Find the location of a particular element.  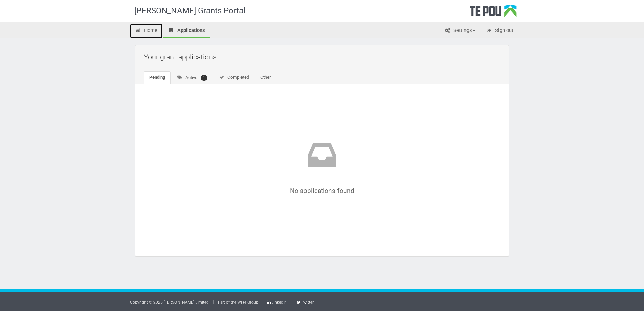

h2: Your grant applications is located at coordinates (324, 57).